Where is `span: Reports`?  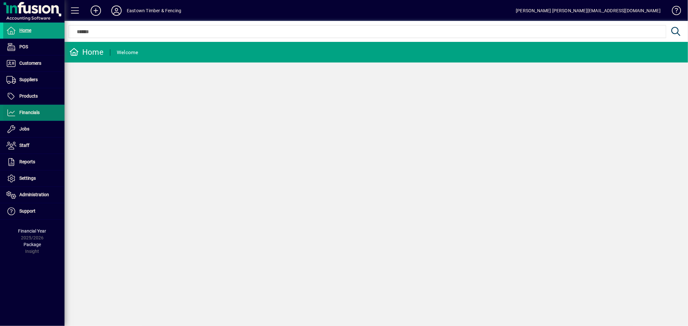 span: Reports is located at coordinates (27, 162).